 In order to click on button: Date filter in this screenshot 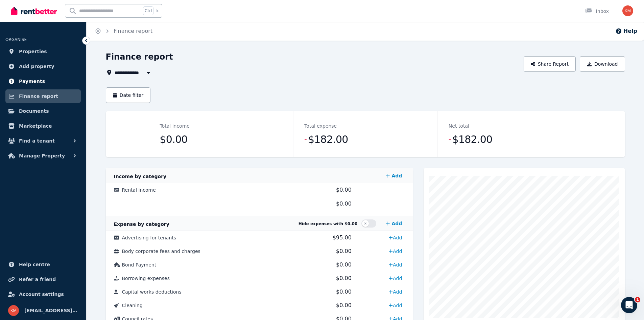, I will do `click(128, 95)`.